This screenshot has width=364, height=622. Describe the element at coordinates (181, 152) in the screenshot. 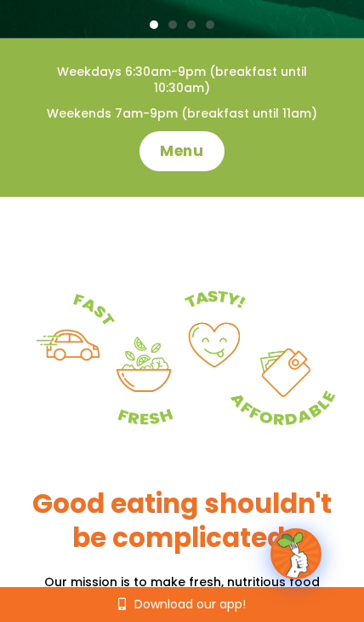

I see `a: Menu` at that location.